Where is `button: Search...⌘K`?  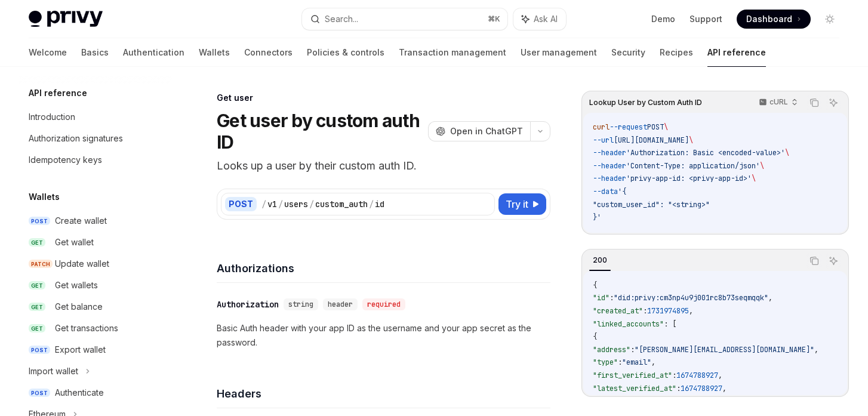
button: Search...⌘K is located at coordinates (405, 19).